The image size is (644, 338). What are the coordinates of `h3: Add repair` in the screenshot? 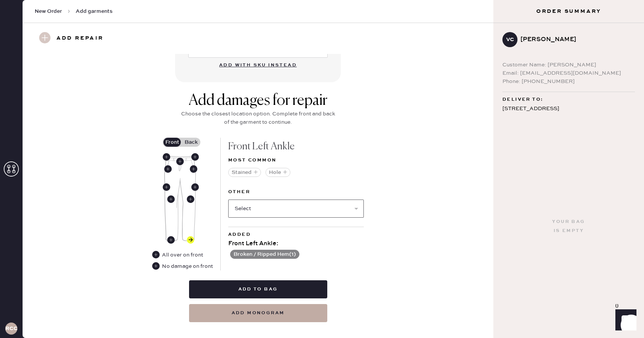 It's located at (80, 38).